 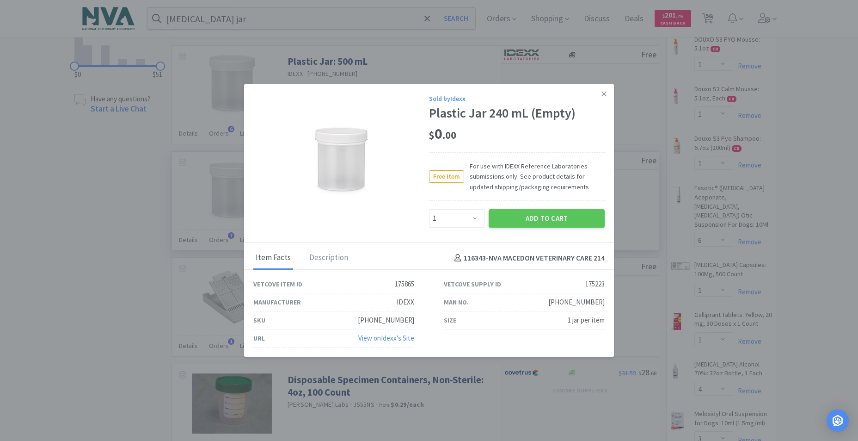 I want to click on span: . 00, so click(x=449, y=135).